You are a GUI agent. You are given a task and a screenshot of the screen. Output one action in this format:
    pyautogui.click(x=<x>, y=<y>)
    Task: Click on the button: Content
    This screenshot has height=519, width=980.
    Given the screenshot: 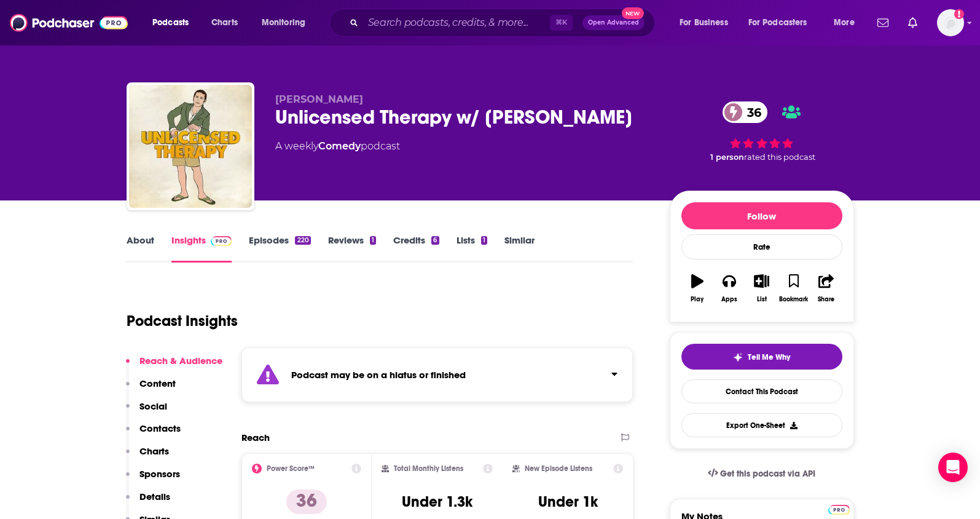 What is the action you would take?
    pyautogui.click(x=150, y=388)
    